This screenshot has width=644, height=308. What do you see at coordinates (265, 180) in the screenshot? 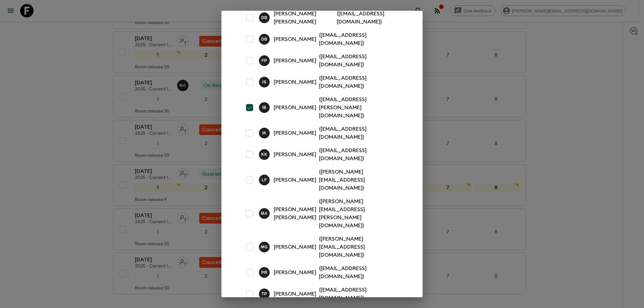
I see `p: L F` at bounding box center [265, 180].